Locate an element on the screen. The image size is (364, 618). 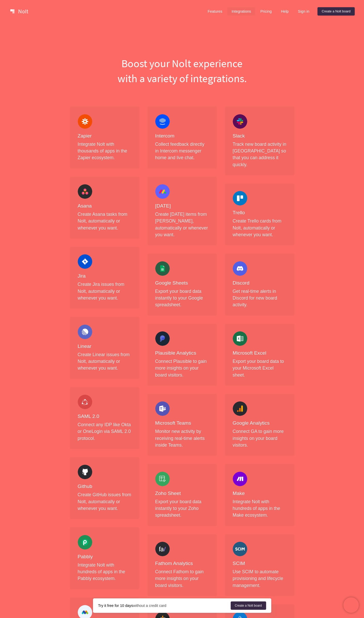
h4: Discord is located at coordinates (260, 283).